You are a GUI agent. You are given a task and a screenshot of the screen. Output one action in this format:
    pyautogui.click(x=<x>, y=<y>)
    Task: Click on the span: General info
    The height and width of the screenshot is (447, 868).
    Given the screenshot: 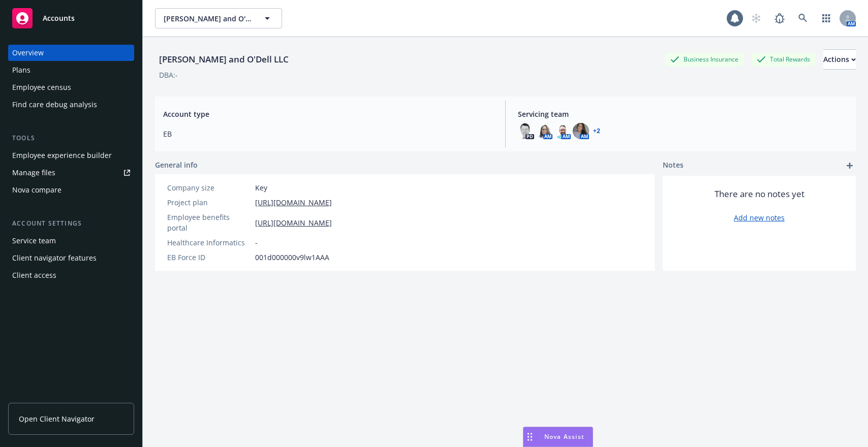 What is the action you would take?
    pyautogui.click(x=176, y=165)
    